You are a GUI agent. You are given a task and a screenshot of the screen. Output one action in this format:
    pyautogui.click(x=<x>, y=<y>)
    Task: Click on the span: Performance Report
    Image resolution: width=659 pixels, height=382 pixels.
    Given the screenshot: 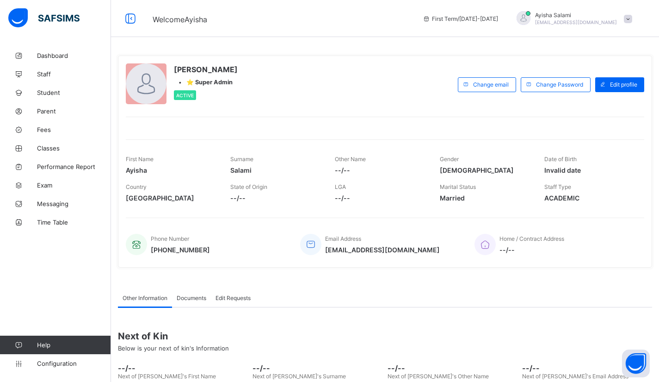 What is the action you would take?
    pyautogui.click(x=74, y=167)
    